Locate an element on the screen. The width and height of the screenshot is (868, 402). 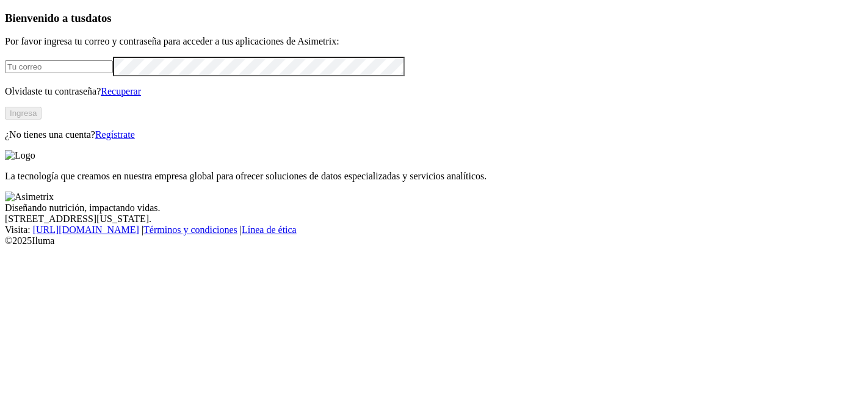
a: Línea de ética is located at coordinates (269, 229).